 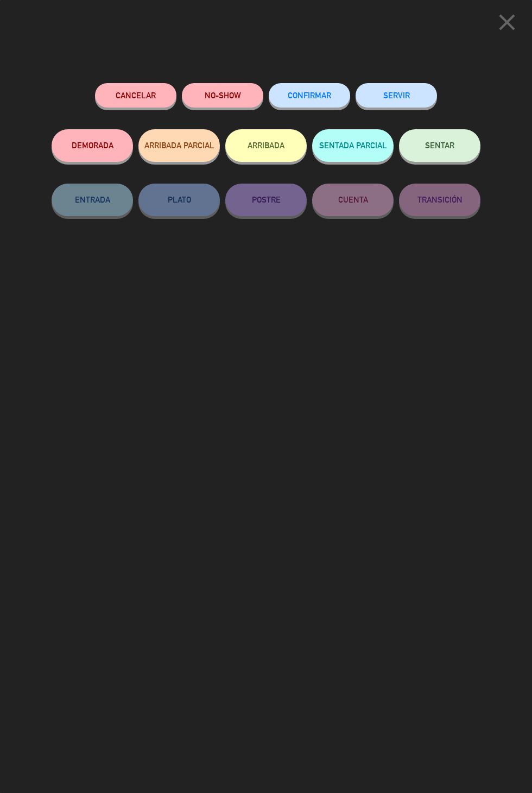 What do you see at coordinates (92, 145) in the screenshot?
I see `button: DEMORADA` at bounding box center [92, 145].